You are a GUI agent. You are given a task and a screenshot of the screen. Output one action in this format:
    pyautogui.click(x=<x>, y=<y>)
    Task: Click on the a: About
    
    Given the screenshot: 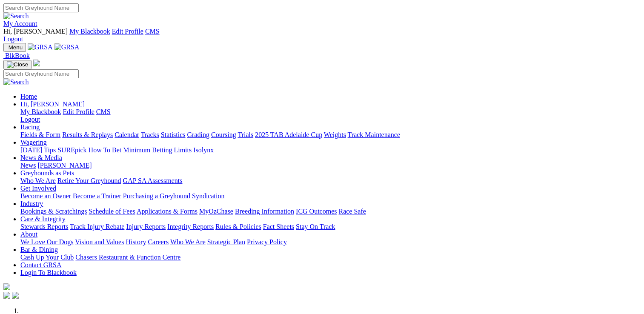 What is the action you would take?
    pyautogui.click(x=29, y=234)
    